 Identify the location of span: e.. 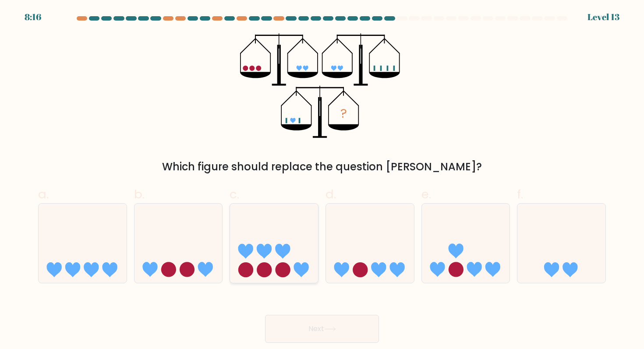
(427, 194).